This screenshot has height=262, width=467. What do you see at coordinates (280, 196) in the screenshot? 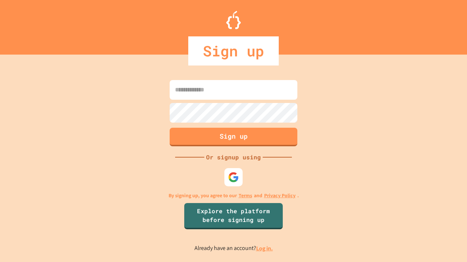
I see `a: Privacy Policy` at bounding box center [280, 196].